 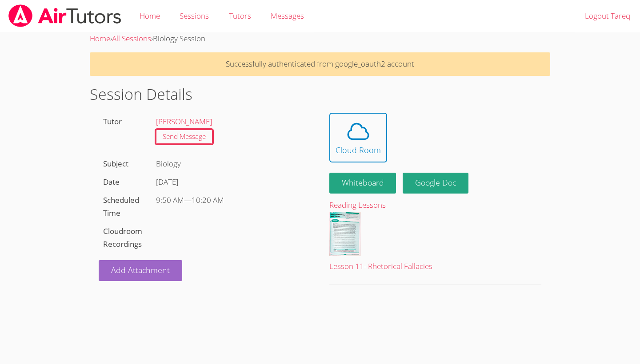 I want to click on div: Lesson 11- Rhetorical Fallacies, so click(x=435, y=266).